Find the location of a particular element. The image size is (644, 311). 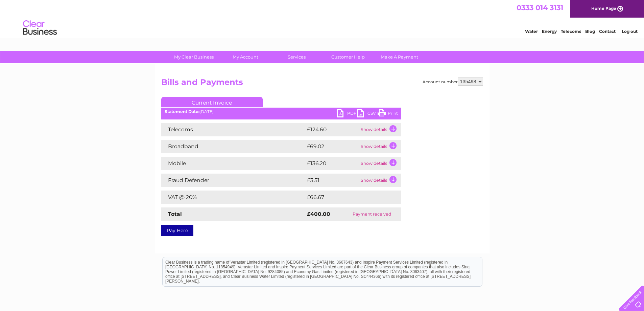

a: Services is located at coordinates (297, 57).